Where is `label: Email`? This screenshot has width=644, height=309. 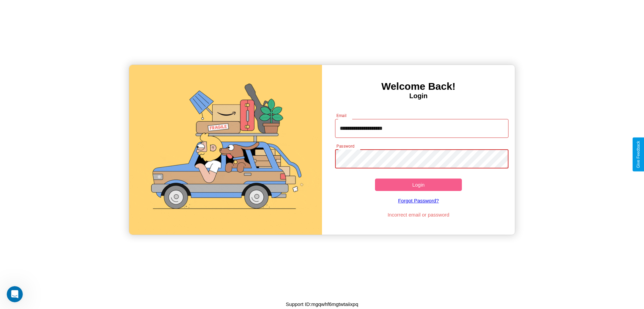
label: Email is located at coordinates (341, 115).